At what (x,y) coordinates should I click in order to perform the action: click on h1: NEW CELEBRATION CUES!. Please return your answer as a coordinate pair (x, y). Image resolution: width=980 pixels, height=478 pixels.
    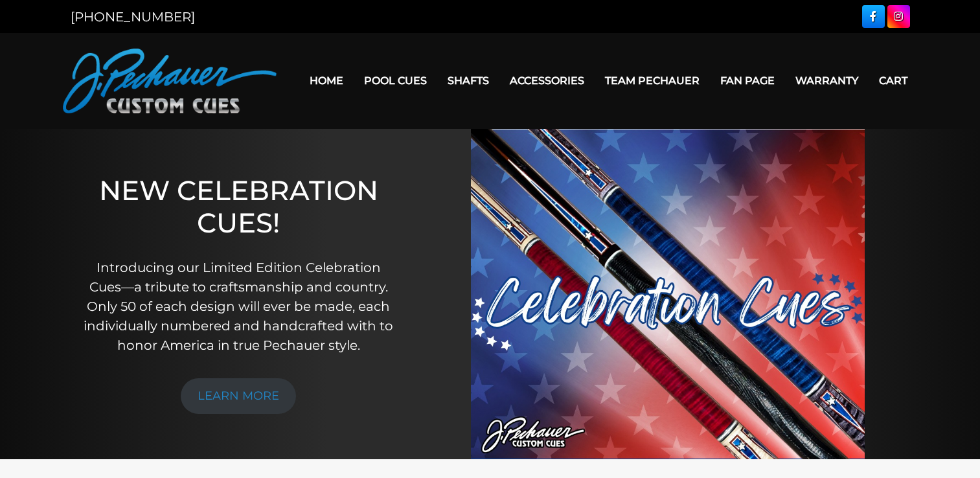
    Looking at the image, I should click on (238, 207).